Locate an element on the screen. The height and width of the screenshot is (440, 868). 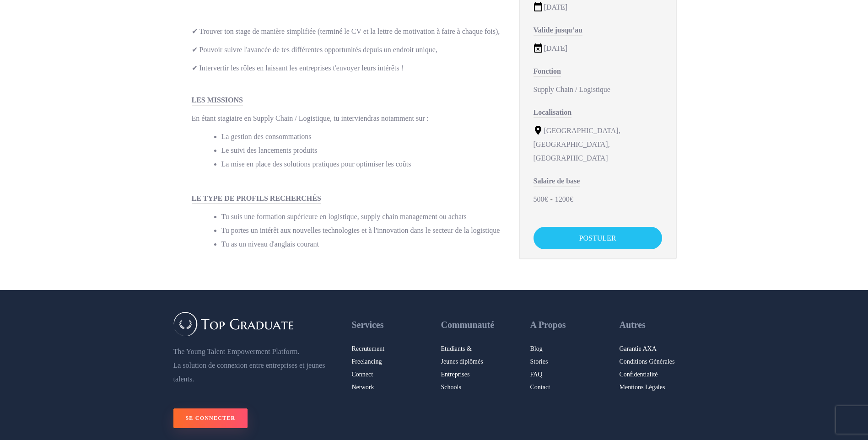
div: Supply Chain / Logistique is located at coordinates (597, 90).